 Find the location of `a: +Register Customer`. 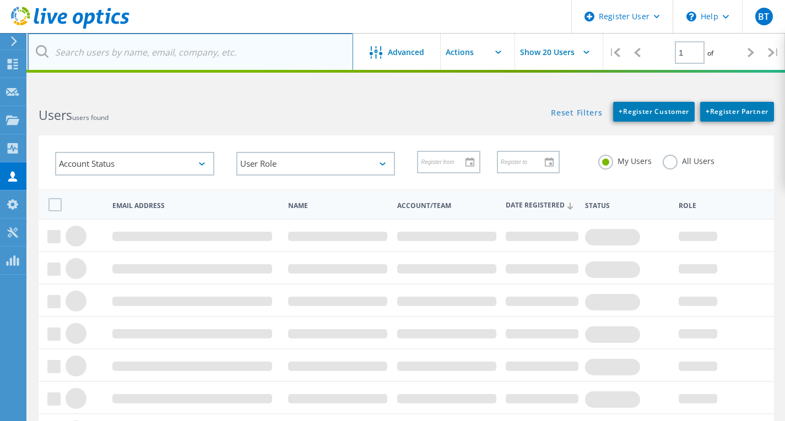

a: +Register Customer is located at coordinates (654, 112).